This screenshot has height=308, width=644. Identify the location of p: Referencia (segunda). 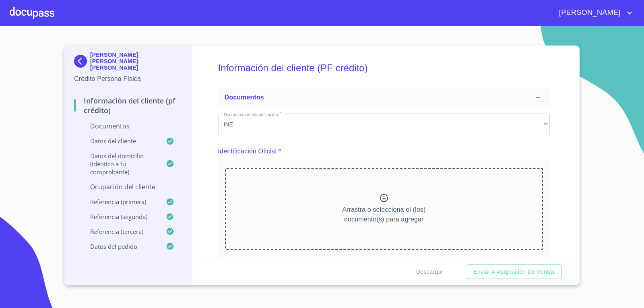
(120, 217).